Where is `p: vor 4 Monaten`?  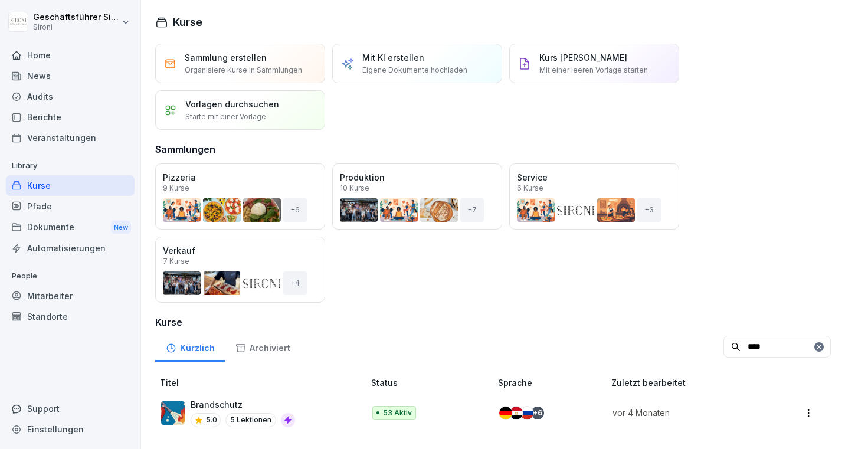
p: vor 4 Monaten is located at coordinates (687, 413).